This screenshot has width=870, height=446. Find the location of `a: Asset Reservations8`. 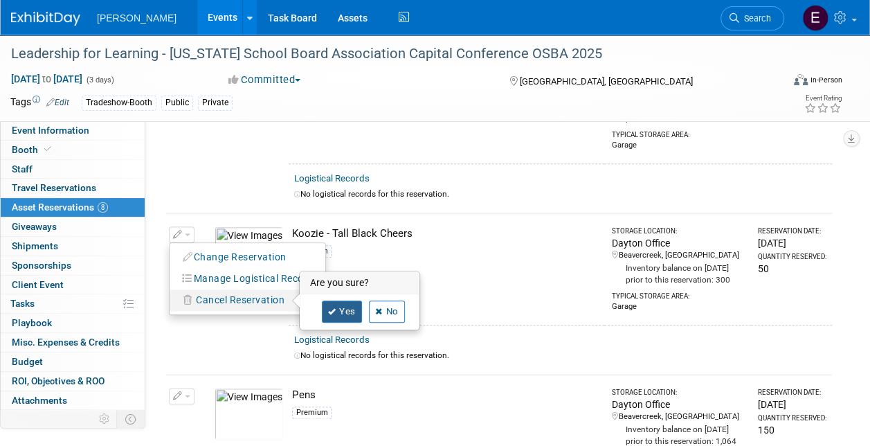

a: Asset Reservations8 is located at coordinates (73, 207).